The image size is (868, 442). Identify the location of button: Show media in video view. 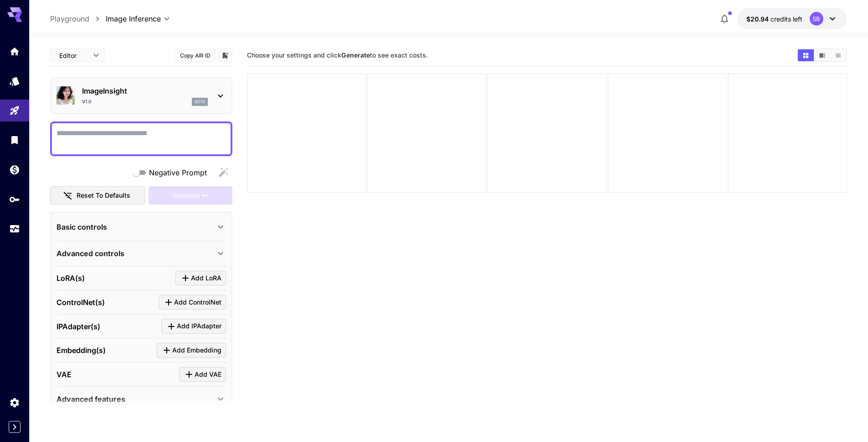
(822, 56).